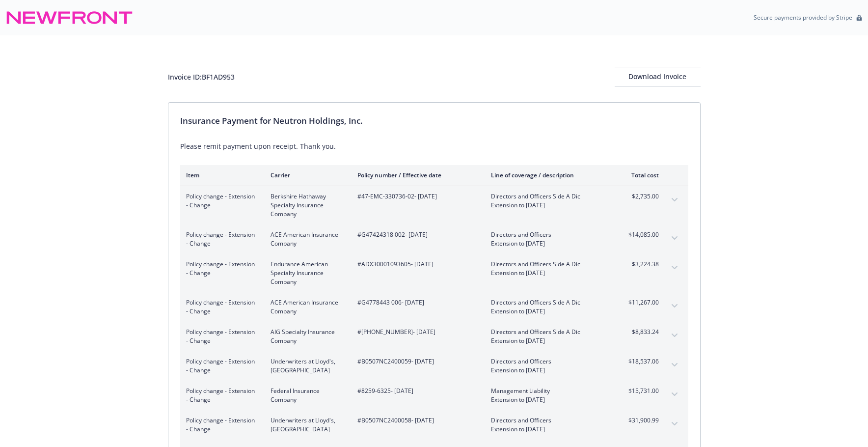 This screenshot has height=447, width=868. What do you see at coordinates (306, 175) in the screenshot?
I see `div: Carrier` at bounding box center [306, 175].